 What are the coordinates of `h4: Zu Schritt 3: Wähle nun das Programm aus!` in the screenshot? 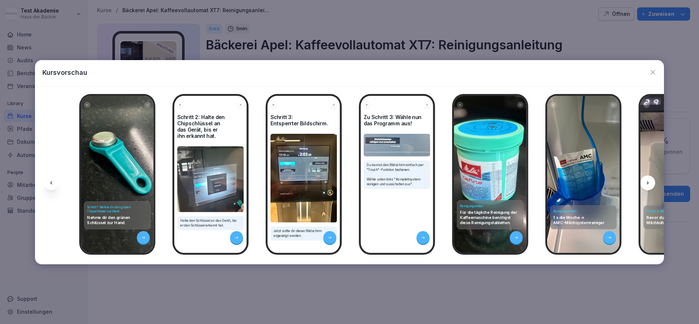 It's located at (397, 121).